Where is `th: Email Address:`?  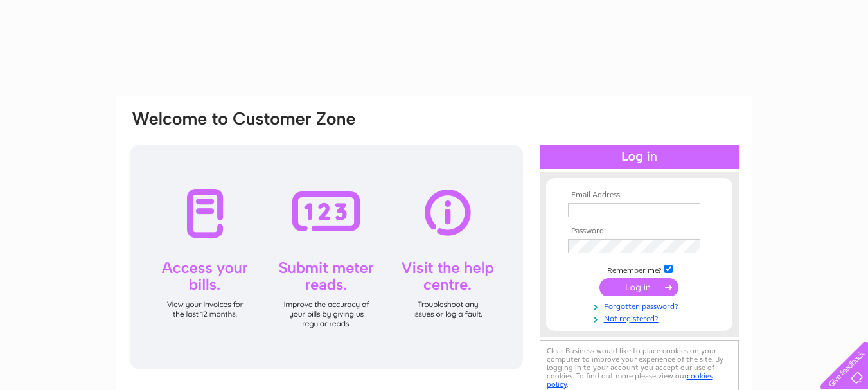
th: Email Address: is located at coordinates (640, 195).